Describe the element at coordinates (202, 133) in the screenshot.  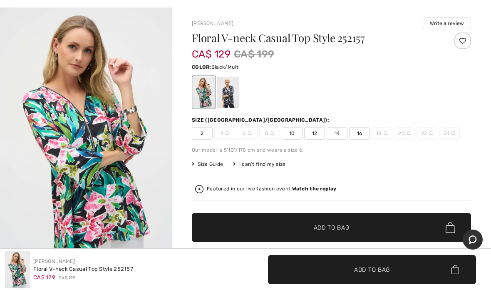
I see `span: 2` at that location.